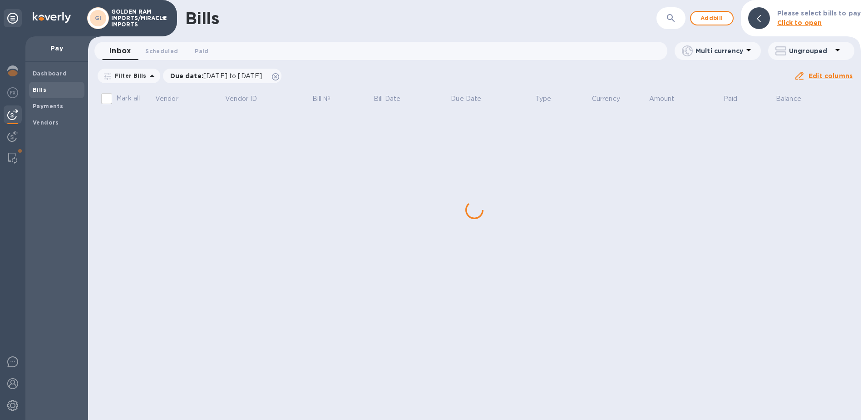  Describe the element at coordinates (472, 99) in the screenshot. I see `span: Due Date` at that location.